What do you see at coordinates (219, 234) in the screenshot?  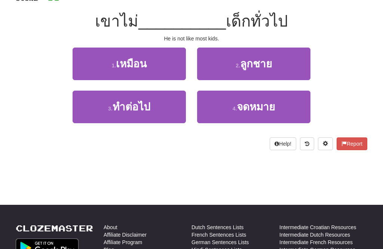 I see `a: French Sentences Lists` at bounding box center [219, 234].